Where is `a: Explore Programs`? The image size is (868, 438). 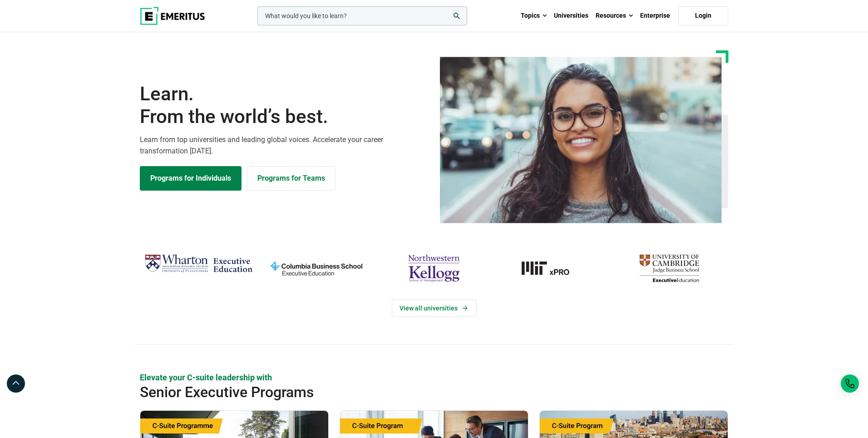
a: Explore Programs is located at coordinates (190, 178).